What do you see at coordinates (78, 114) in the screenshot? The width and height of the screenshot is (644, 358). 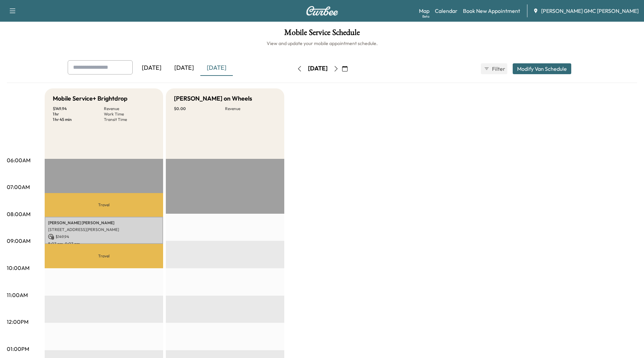 I see `p: 1 hr` at bounding box center [78, 114].